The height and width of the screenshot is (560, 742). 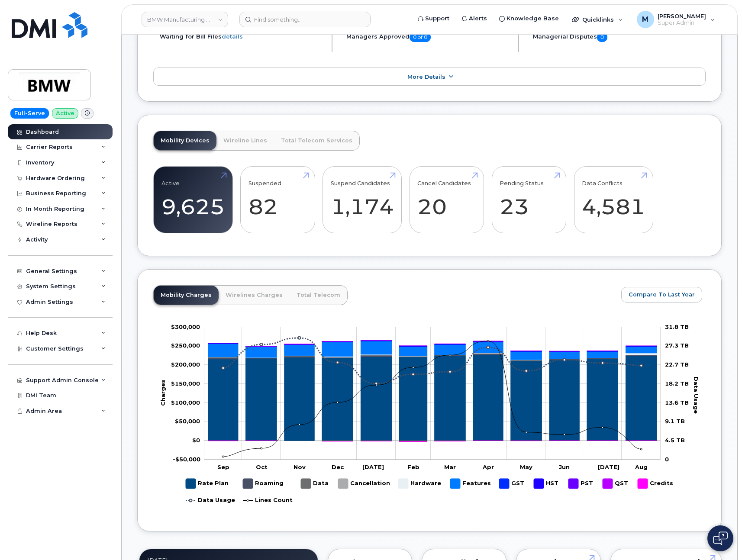 What do you see at coordinates (677, 402) in the screenshot?
I see `tspan: 13.6 TB` at bounding box center [677, 402].